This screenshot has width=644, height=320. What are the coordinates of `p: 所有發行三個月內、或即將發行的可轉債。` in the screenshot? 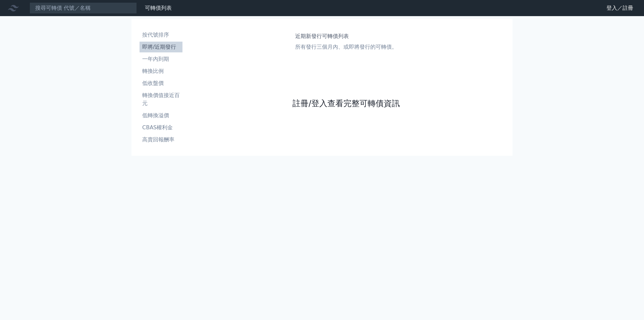 It's located at (346, 47).